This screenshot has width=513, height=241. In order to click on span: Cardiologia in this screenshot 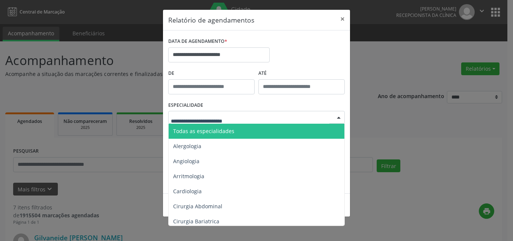, I will do `click(187, 191)`.